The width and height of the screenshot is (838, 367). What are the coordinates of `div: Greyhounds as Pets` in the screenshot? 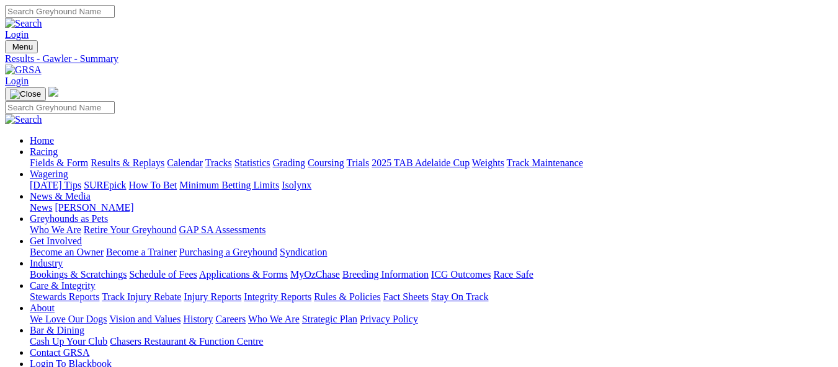 It's located at (431, 230).